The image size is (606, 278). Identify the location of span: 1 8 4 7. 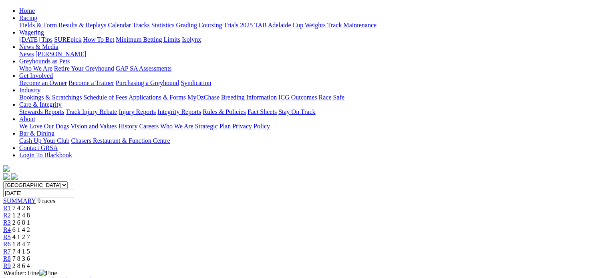
(21, 244).